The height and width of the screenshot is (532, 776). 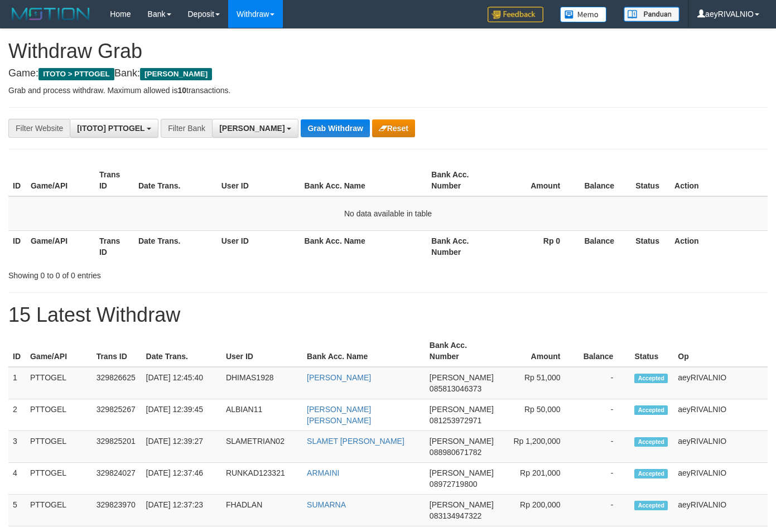 I want to click on td: 3, so click(x=17, y=447).